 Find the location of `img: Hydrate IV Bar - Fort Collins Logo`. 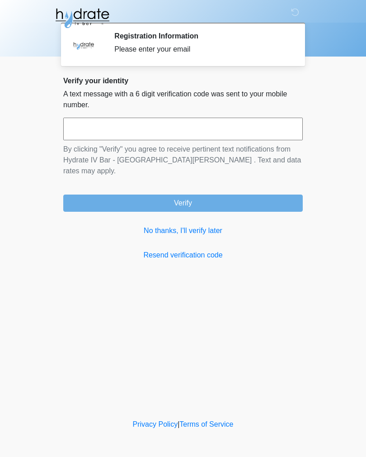

img: Hydrate IV Bar - Fort Collins Logo is located at coordinates (82, 18).